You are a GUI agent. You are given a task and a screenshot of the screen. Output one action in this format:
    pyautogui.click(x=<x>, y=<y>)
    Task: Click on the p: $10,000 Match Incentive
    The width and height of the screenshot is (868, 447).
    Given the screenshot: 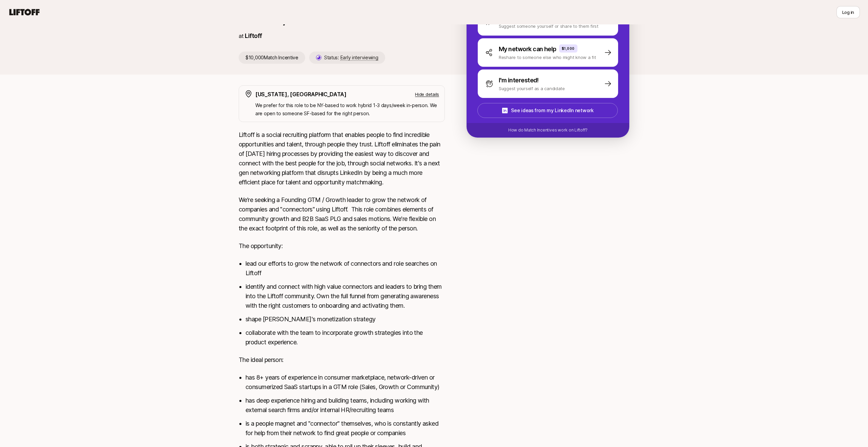 What is the action you would take?
    pyautogui.click(x=272, y=57)
    